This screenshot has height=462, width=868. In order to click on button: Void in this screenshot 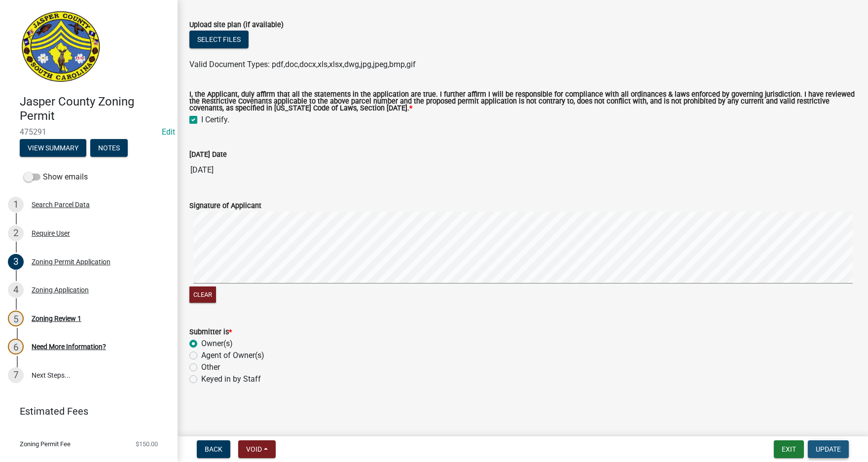, I will do `click(257, 449)`.